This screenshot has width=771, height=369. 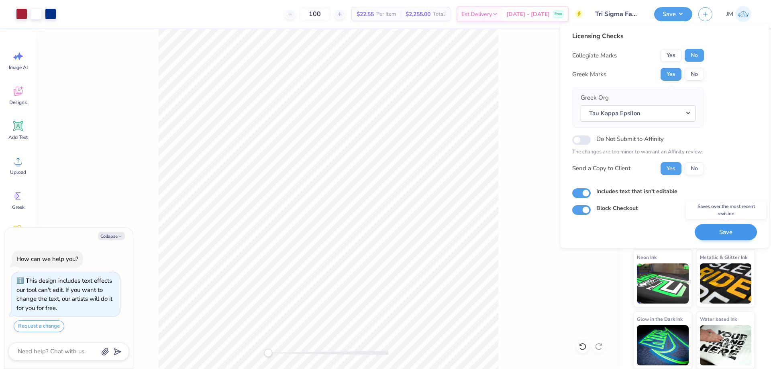 What do you see at coordinates (47, 259) in the screenshot?
I see `div: How can we help you?` at bounding box center [47, 259].